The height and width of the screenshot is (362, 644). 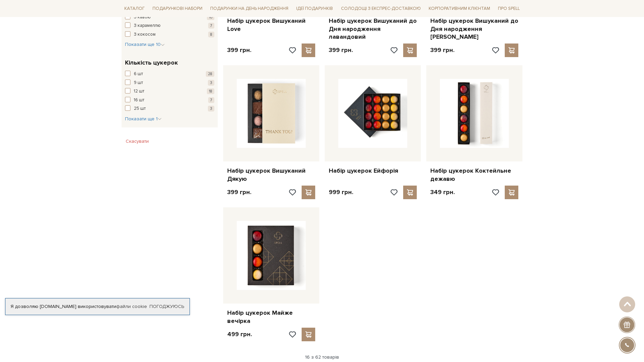 I want to click on button: 9 шт 3, so click(x=170, y=83).